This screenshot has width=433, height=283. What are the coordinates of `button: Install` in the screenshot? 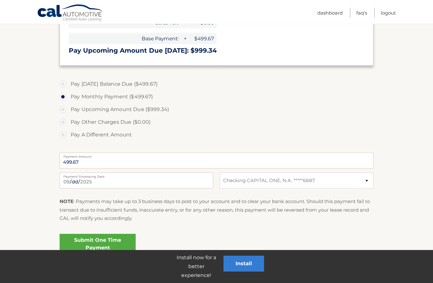 It's located at (244, 264).